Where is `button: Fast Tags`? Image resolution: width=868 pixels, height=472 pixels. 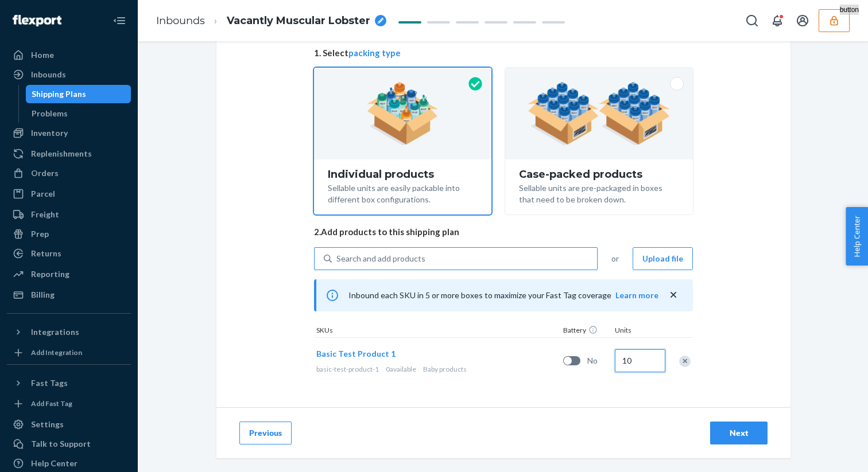
button: Fast Tags is located at coordinates (69, 383).